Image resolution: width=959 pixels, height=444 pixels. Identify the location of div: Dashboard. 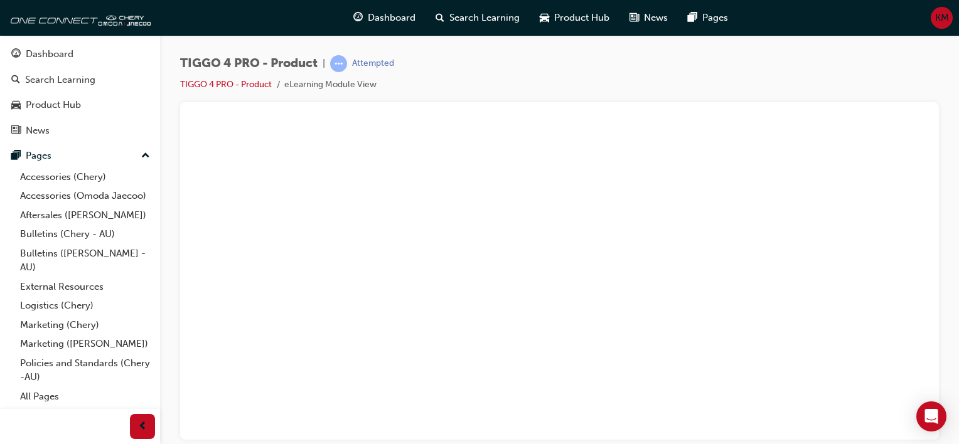
(50, 54).